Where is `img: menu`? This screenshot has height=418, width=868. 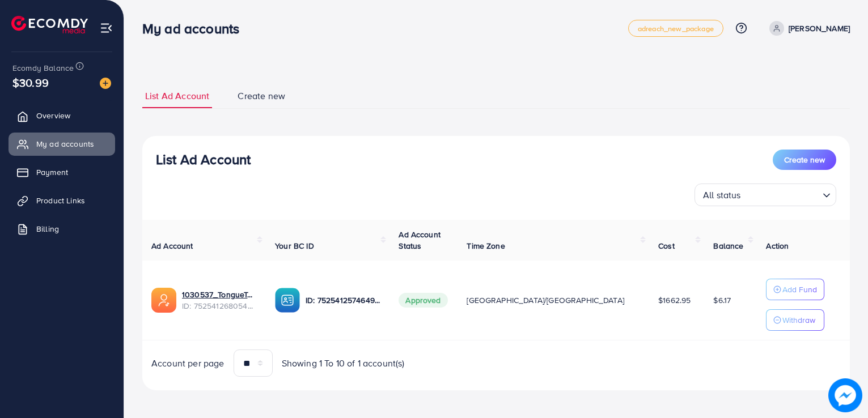
img: menu is located at coordinates (106, 27).